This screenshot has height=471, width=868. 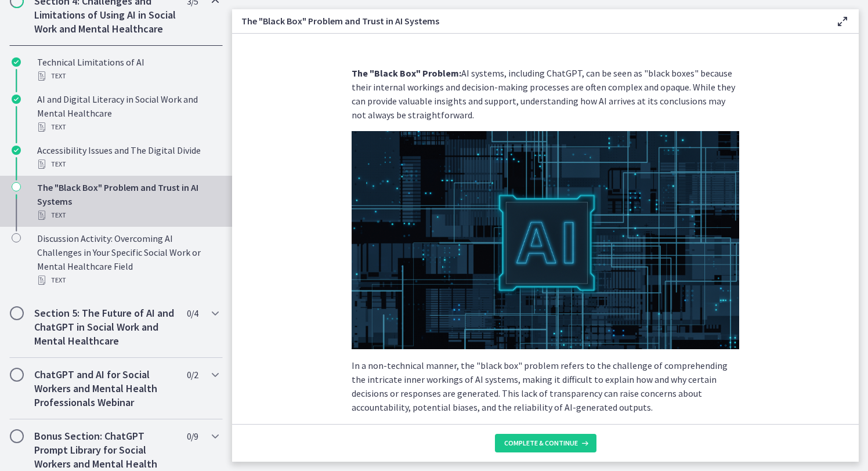 What do you see at coordinates (128, 259) in the screenshot?
I see `div: Discussion Activity: Overcoming AI Challenges in Your Specific Social Work or Mental Healthcare F...` at bounding box center [128, 259].